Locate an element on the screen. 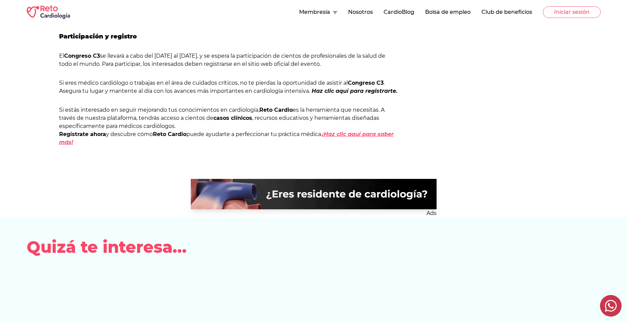 The height and width of the screenshot is (322, 627). button: Bolsa de empleo is located at coordinates (448, 12).